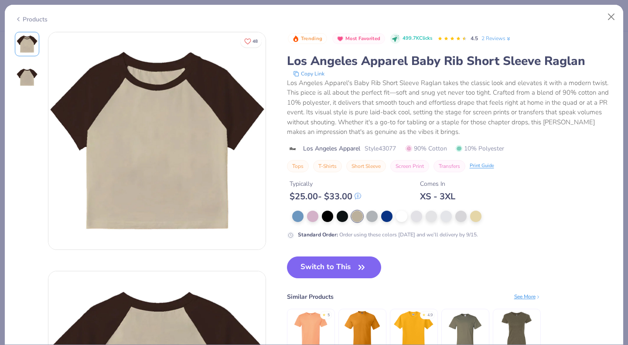 The width and height of the screenshot is (628, 345). What do you see at coordinates (255, 41) in the screenshot?
I see `span: 48` at bounding box center [255, 41].